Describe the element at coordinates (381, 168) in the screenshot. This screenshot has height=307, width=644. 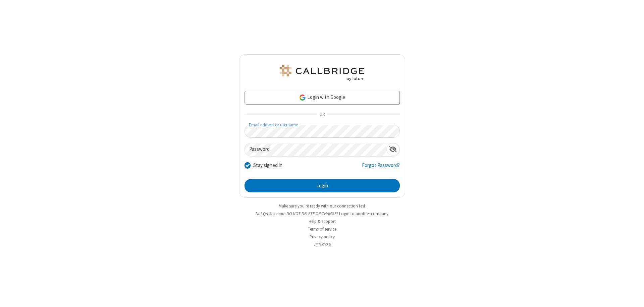
I see `a: Forgot Password?` at that location.